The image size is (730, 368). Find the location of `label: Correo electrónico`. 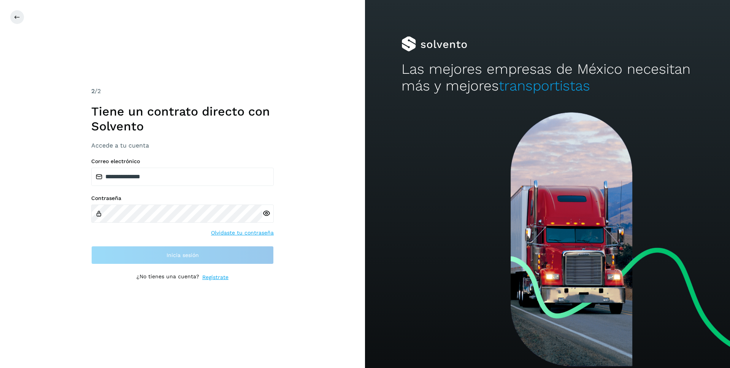

label: Correo electrónico is located at coordinates (183, 161).